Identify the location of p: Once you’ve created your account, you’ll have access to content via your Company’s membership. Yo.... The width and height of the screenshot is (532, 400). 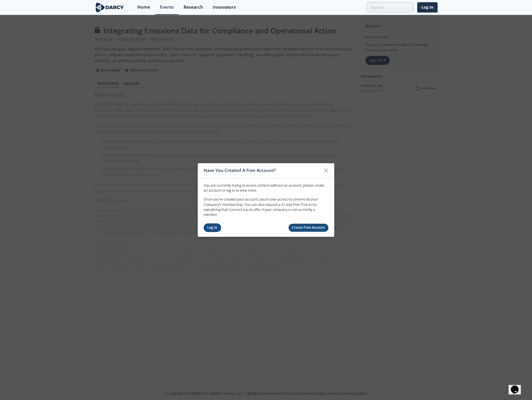
(266, 207).